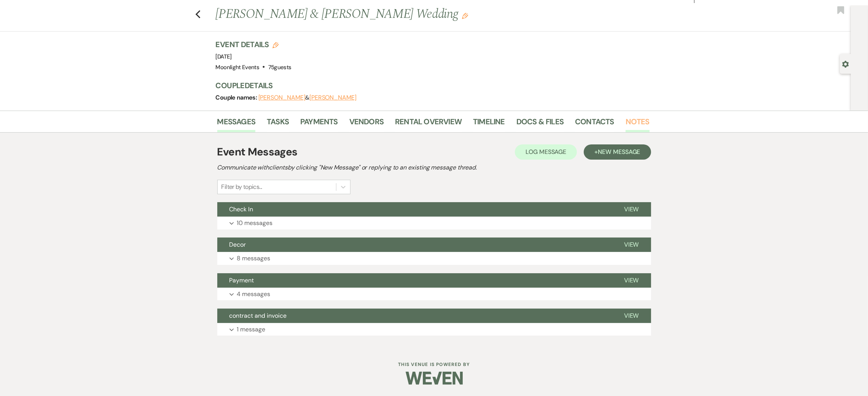  I want to click on span: Payment, so click(242, 280).